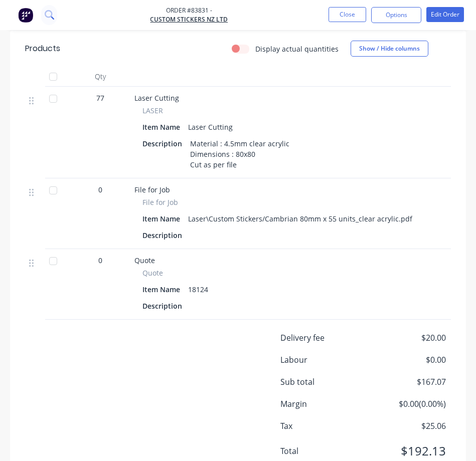  Describe the element at coordinates (153, 110) in the screenshot. I see `span: LASER` at that location.